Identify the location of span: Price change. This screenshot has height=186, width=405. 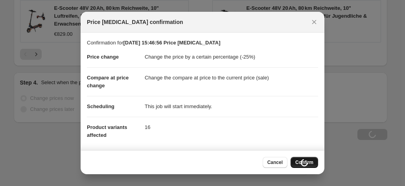
(103, 57).